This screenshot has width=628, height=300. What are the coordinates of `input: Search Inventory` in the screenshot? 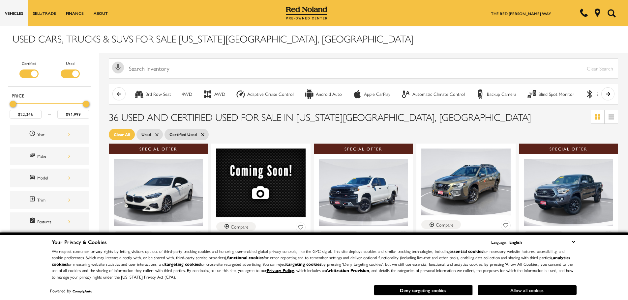 It's located at (363, 69).